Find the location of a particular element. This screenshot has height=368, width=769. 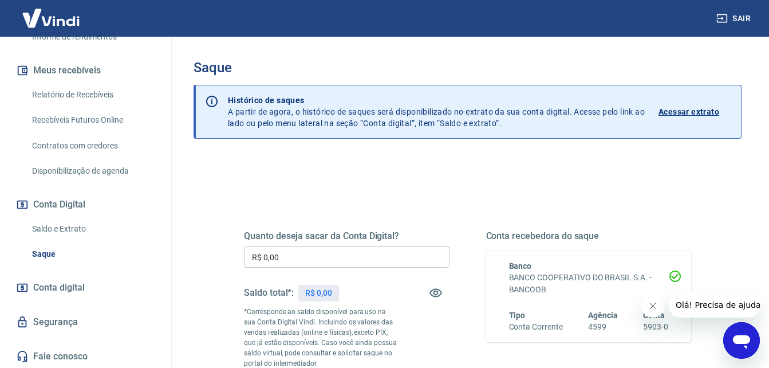

span: Olá! Precisa de ajuda? is located at coordinates (52, 13).